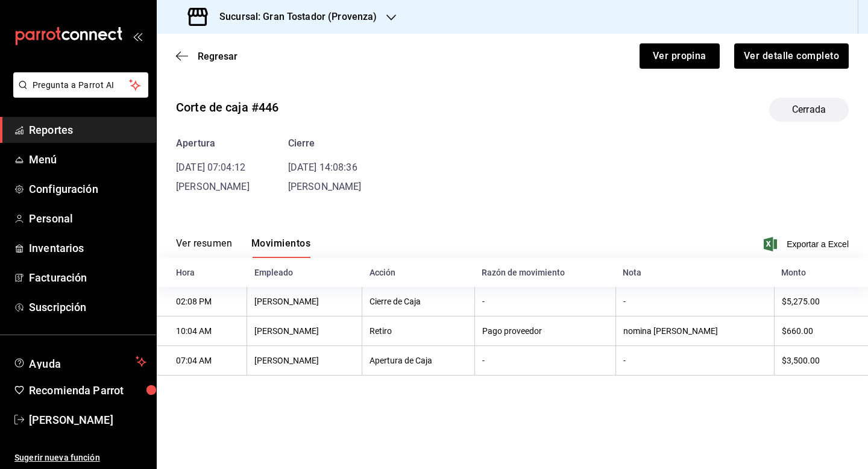 The width and height of the screenshot is (868, 469). I want to click on th: $5,275.00, so click(821, 301).